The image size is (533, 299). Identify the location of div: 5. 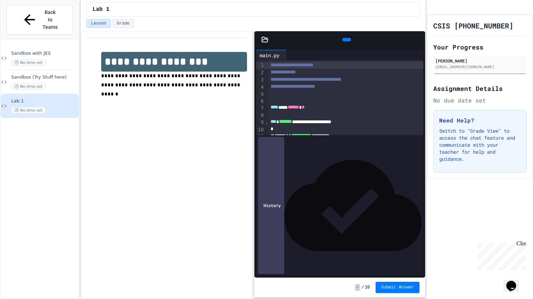
(260, 94).